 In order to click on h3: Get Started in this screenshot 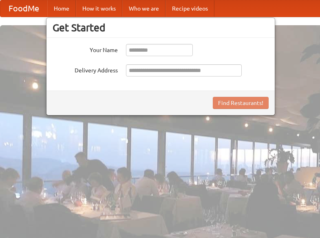, I will do `click(160, 28)`.